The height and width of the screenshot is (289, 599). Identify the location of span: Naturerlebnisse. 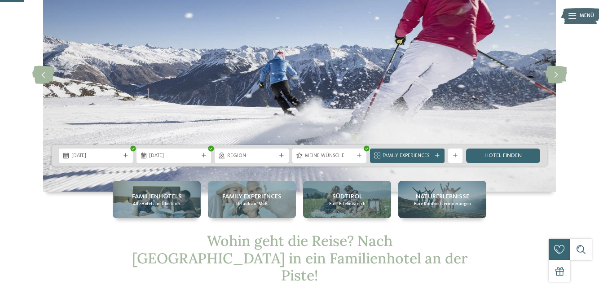
(442, 197).